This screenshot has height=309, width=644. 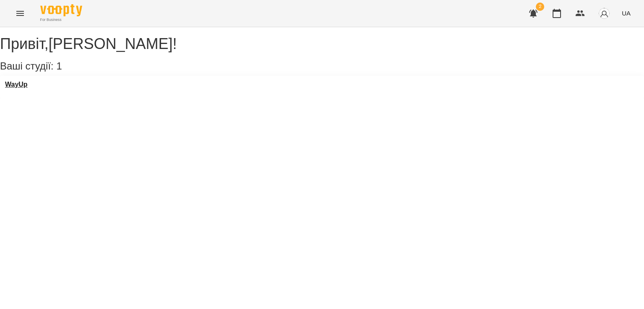 I want to click on button: Menu, so click(x=20, y=14).